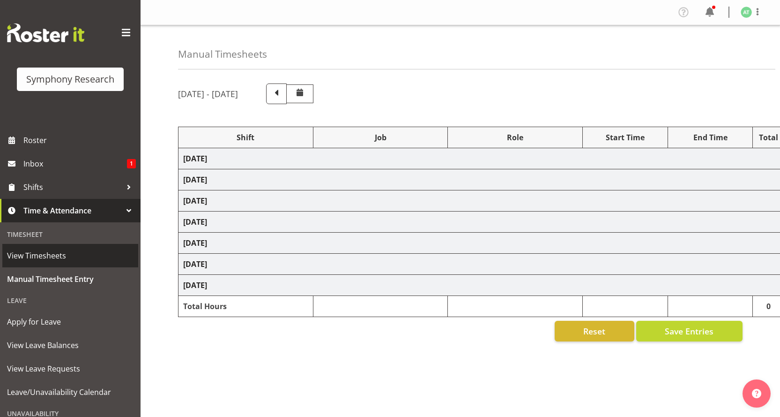 Image resolution: width=780 pixels, height=417 pixels. Describe the element at coordinates (625, 137) in the screenshot. I see `div: Start Time` at that location.